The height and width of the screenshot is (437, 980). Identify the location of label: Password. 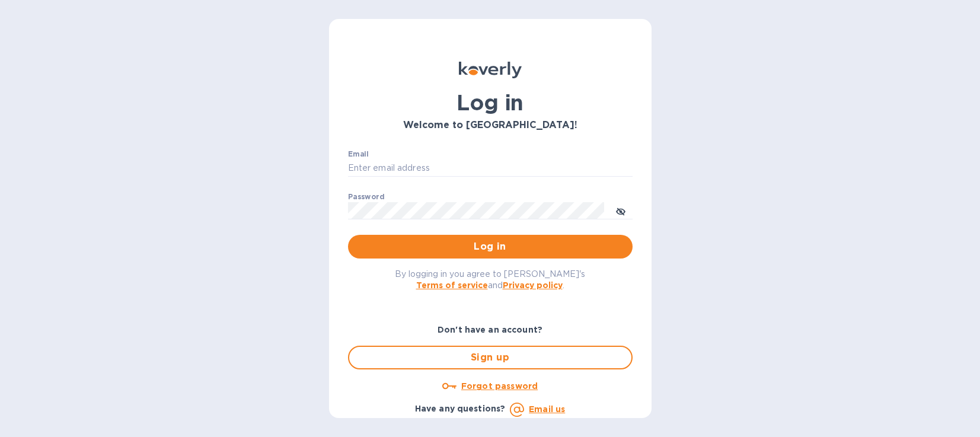
(366, 197).